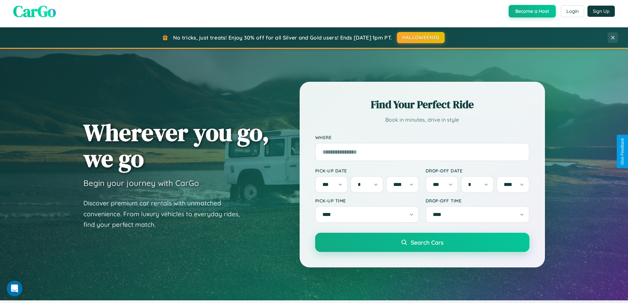 The width and height of the screenshot is (628, 303). What do you see at coordinates (422, 137) in the screenshot?
I see `label: Where` at bounding box center [422, 137].